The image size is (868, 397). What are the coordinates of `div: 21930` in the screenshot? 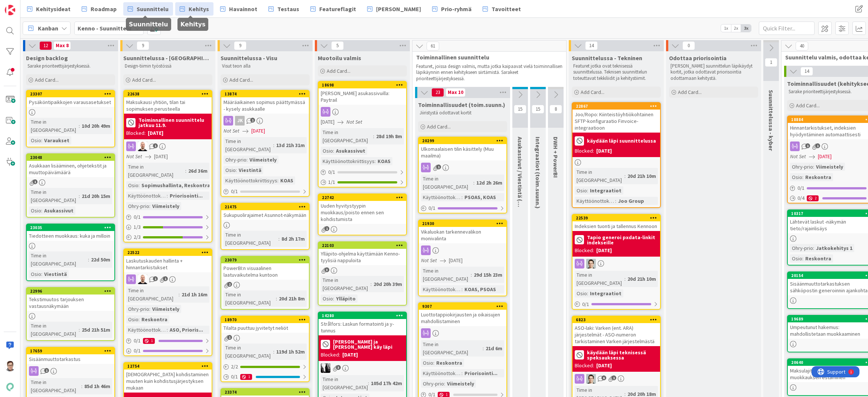 It's located at (464, 224).